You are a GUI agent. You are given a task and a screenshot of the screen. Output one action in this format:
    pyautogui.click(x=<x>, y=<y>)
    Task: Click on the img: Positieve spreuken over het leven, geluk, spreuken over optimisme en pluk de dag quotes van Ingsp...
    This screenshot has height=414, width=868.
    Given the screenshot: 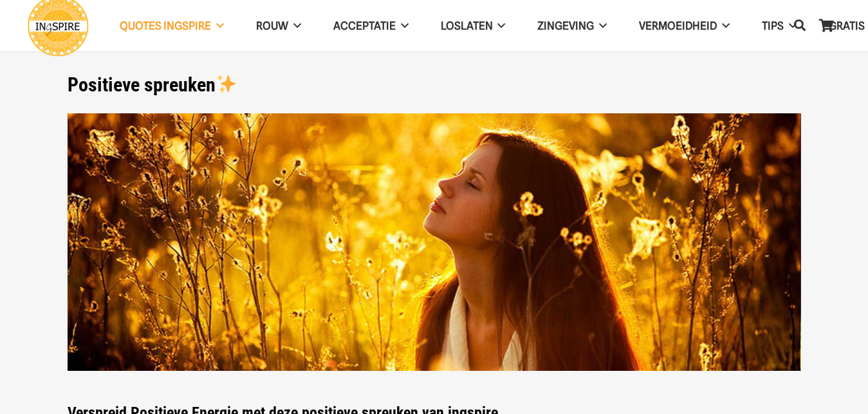 What is the action you would take?
    pyautogui.click(x=435, y=242)
    